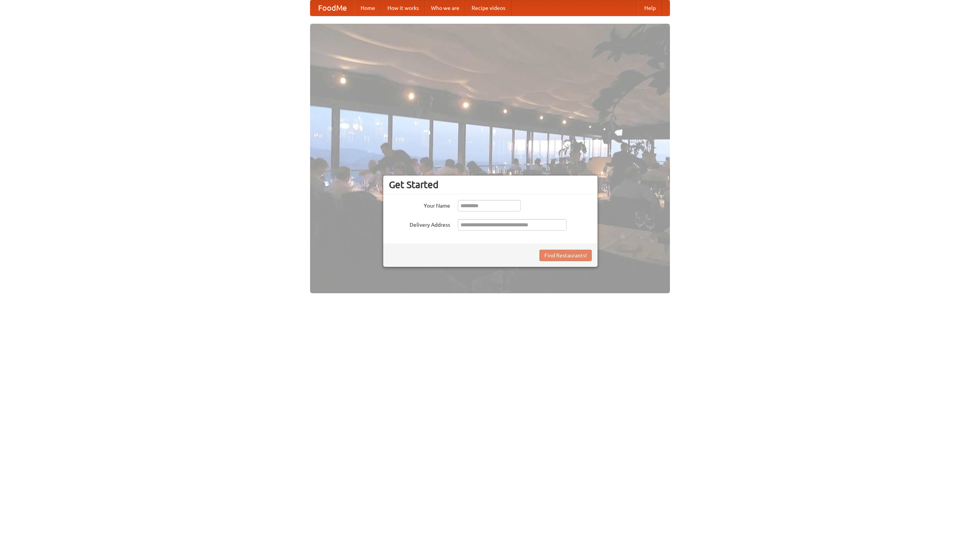  Describe the element at coordinates (565, 256) in the screenshot. I see `button: Find Restaurants!` at that location.